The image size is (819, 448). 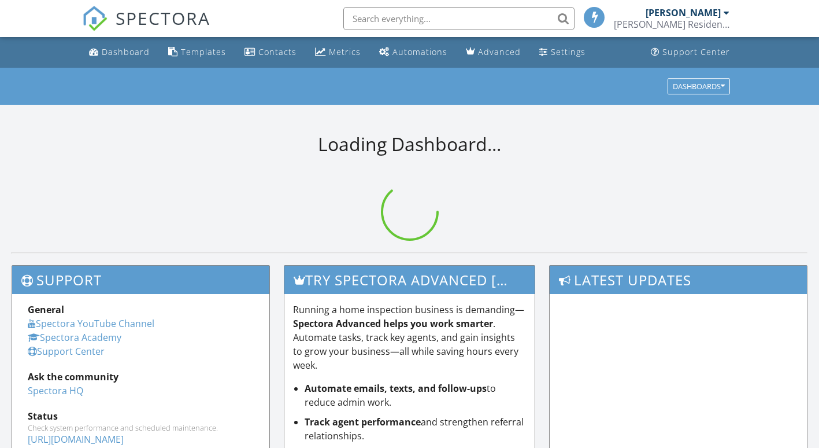 I want to click on div: Dashboards, so click(x=699, y=86).